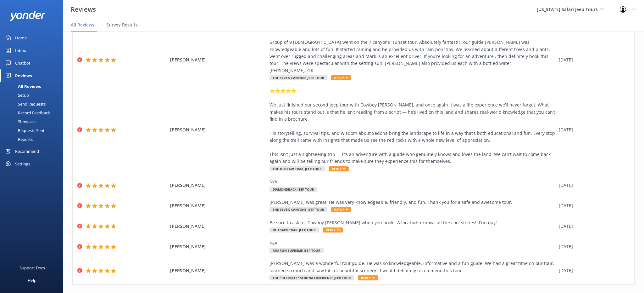 The image size is (644, 293). Describe the element at coordinates (20, 51) in the screenshot. I see `div: Inbox` at that location.